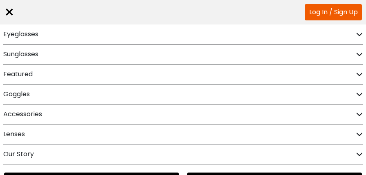 The image size is (366, 175). I want to click on h2: Accessories, so click(22, 114).